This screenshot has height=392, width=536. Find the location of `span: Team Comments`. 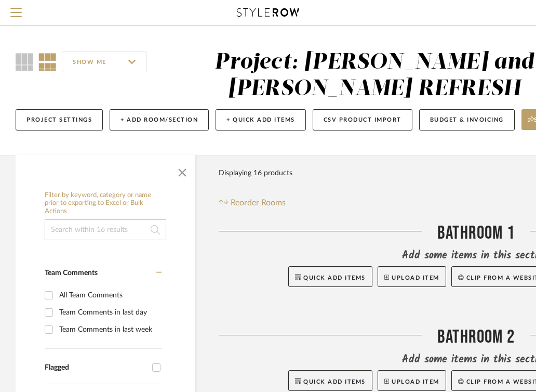

span: Team Comments is located at coordinates (71, 273).